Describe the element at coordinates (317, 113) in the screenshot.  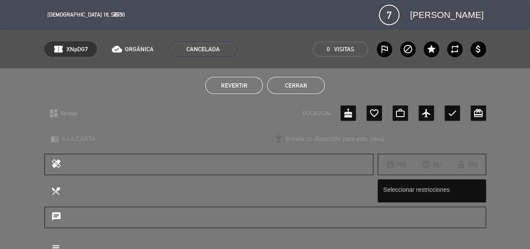
I see `span: OCCASION:` at that location.